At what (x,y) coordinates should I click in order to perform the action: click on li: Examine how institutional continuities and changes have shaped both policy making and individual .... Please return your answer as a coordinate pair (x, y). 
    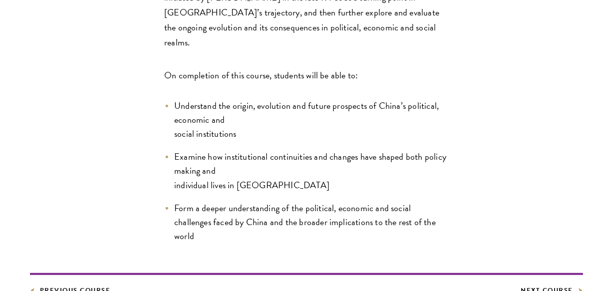
    Looking at the image, I should click on (306, 171).